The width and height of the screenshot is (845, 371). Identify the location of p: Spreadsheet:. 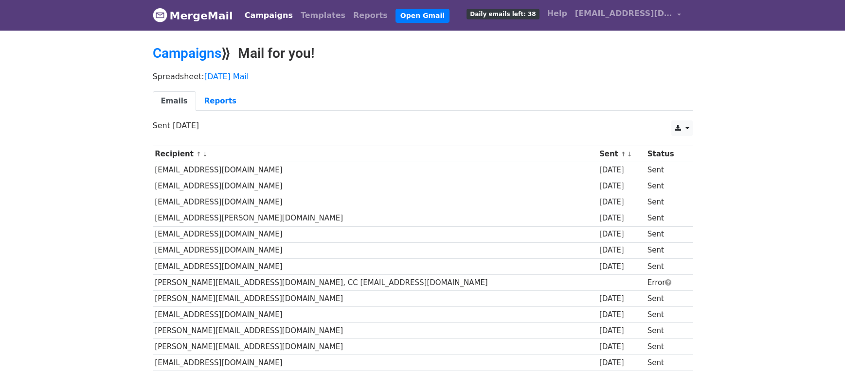
(423, 76).